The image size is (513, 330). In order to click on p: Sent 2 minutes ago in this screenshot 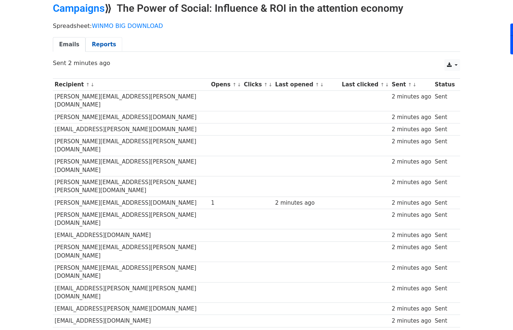, I will do `click(256, 63)`.